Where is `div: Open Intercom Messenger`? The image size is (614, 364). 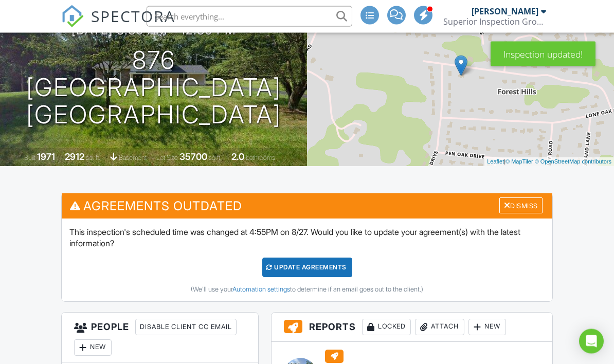
div: Open Intercom Messenger is located at coordinates (592, 342).